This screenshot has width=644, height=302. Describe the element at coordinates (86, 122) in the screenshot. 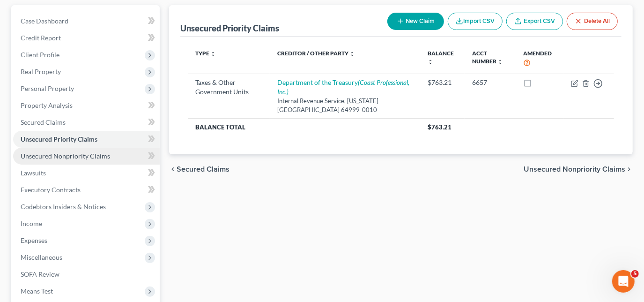

I see `a: Secured Claims` at that location.